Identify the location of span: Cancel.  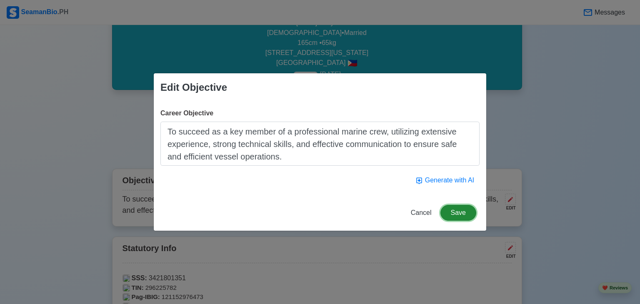
(421, 212).